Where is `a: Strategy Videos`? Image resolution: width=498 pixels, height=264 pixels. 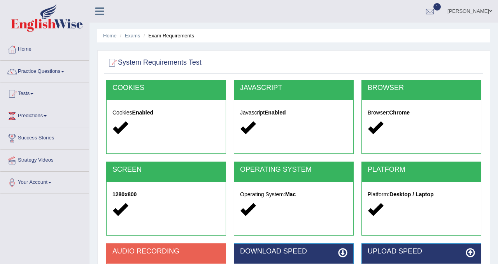 a: Strategy Videos is located at coordinates (45, 159).